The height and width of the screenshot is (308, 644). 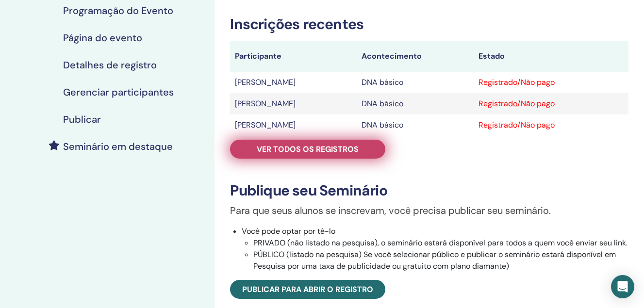 I want to click on h3: Publique seu Seminário, so click(x=429, y=190).